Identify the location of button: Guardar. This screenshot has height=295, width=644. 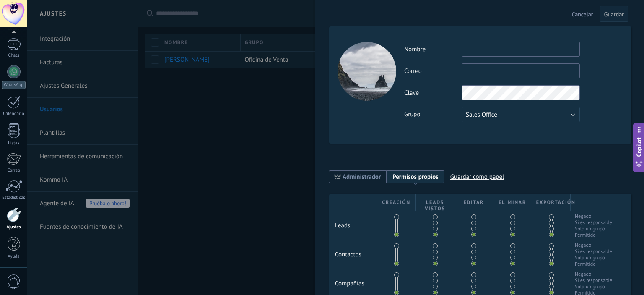
(614, 14).